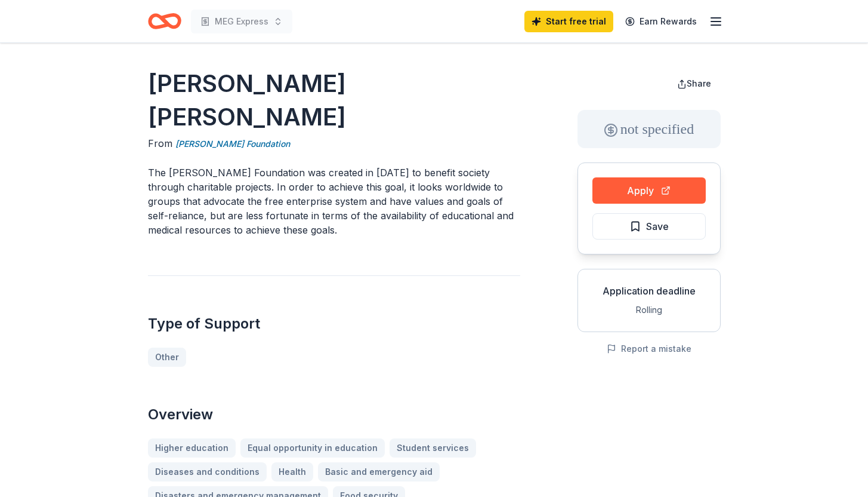  Describe the element at coordinates (649, 191) in the screenshot. I see `button: Apply` at that location.